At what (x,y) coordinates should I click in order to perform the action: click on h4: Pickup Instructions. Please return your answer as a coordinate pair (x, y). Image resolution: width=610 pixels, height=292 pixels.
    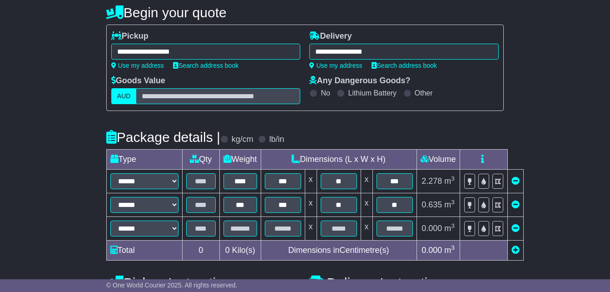
    Looking at the image, I should click on (203, 282).